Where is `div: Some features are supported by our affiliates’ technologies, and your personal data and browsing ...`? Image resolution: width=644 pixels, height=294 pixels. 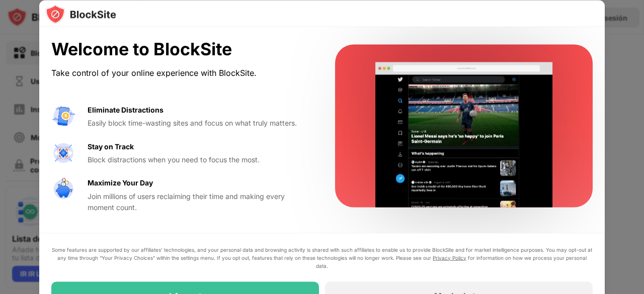 div: Some features are supported by our affiliates’ technologies, and your personal data and browsing ... is located at coordinates (322, 257).